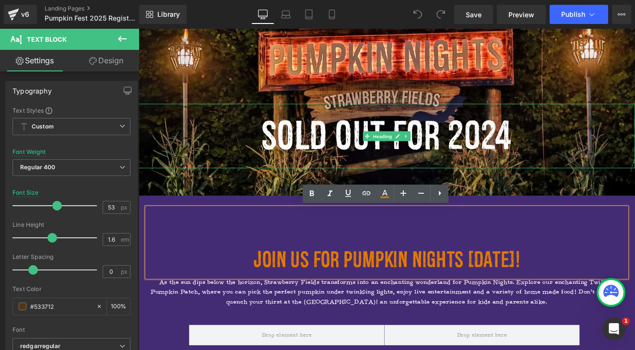 The height and width of the screenshot is (350, 635). I want to click on div: Line Height, so click(71, 225).